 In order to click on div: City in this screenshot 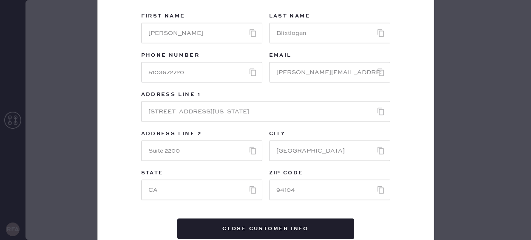, I will do `click(330, 134)`.